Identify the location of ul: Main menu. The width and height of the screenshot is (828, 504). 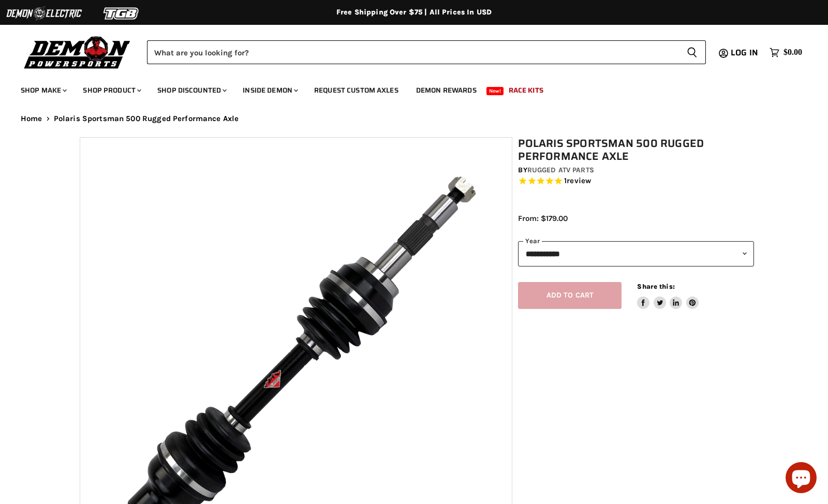
(407, 88).